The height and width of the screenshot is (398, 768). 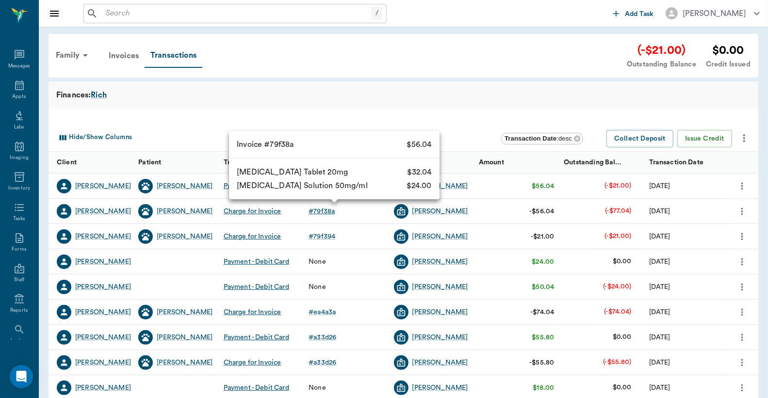 What do you see at coordinates (544, 388) in the screenshot?
I see `div: $18.00` at bounding box center [544, 388].